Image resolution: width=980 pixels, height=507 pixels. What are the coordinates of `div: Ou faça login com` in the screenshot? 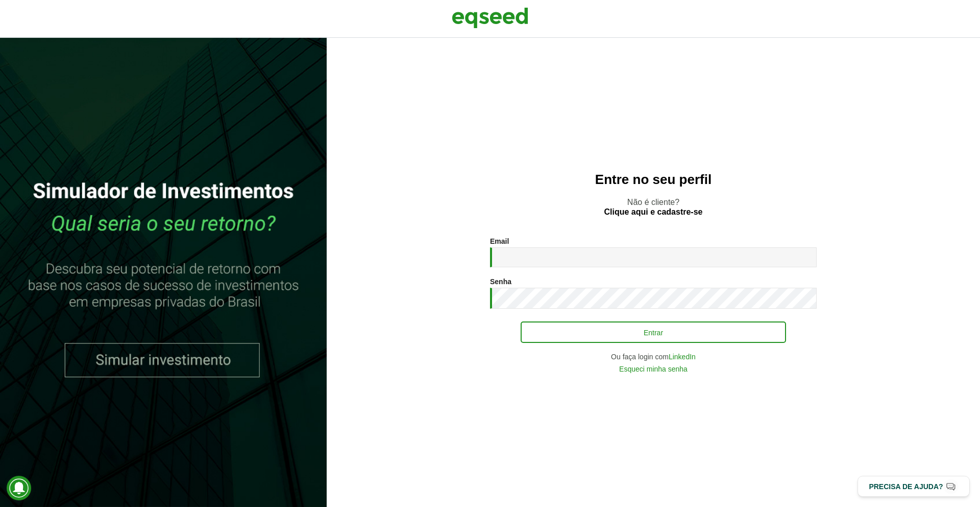 It's located at (654, 357).